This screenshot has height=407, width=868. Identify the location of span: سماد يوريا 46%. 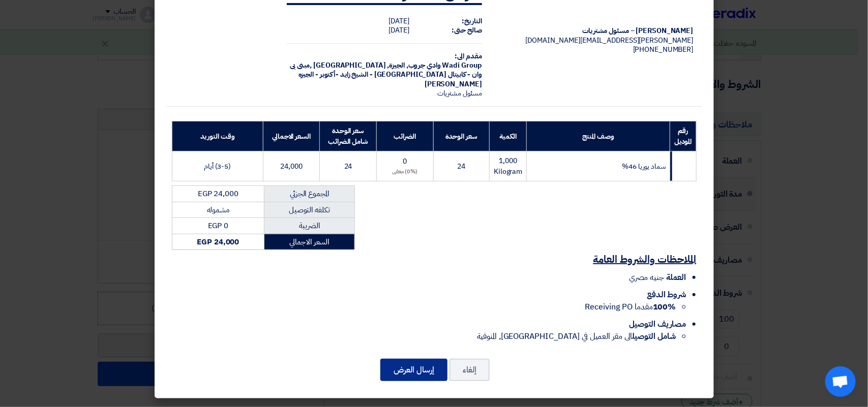
(644, 166).